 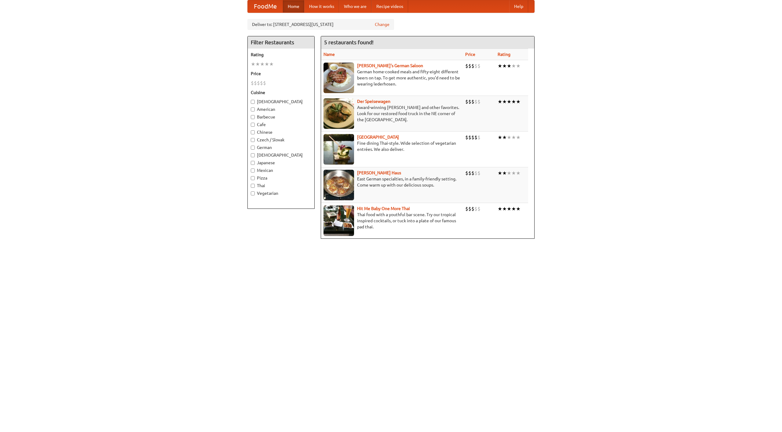 What do you see at coordinates (281, 132) in the screenshot?
I see `label: Chinese` at bounding box center [281, 132].